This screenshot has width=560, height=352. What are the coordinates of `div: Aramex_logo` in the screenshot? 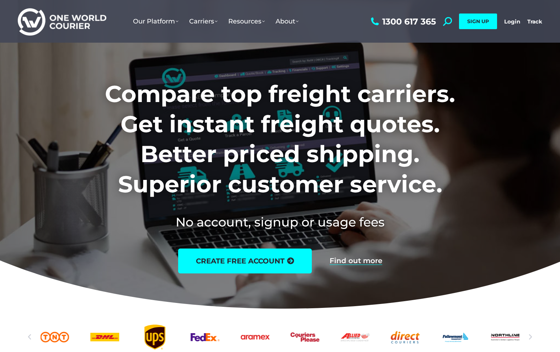 It's located at (255, 337).